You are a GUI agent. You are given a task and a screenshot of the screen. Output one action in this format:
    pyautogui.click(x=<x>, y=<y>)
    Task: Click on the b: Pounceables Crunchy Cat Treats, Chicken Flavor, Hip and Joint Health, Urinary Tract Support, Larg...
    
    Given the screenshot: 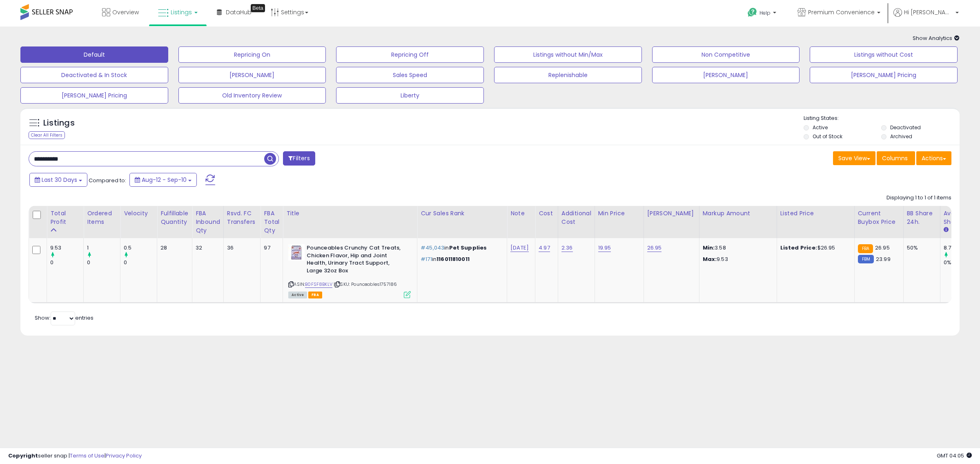 What is the action you would take?
    pyautogui.click(x=356, y=260)
    